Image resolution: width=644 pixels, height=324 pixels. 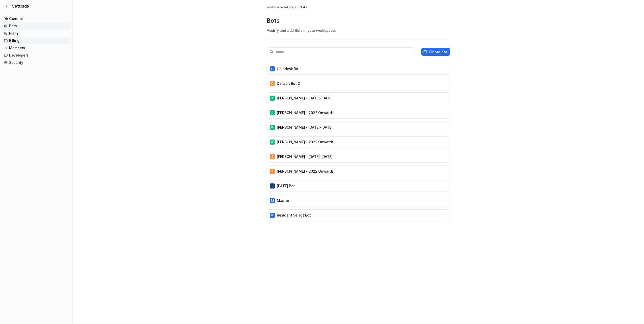 I want to click on span: R, so click(x=272, y=215).